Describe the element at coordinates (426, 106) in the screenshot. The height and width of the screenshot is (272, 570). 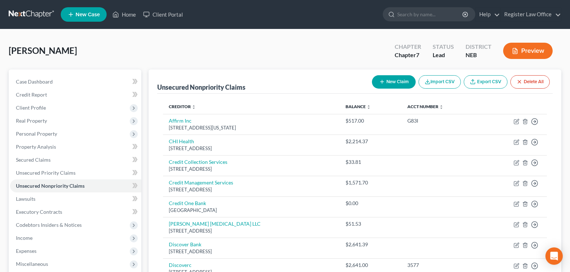
I see `a: Acct Number unfold_more` at that location.